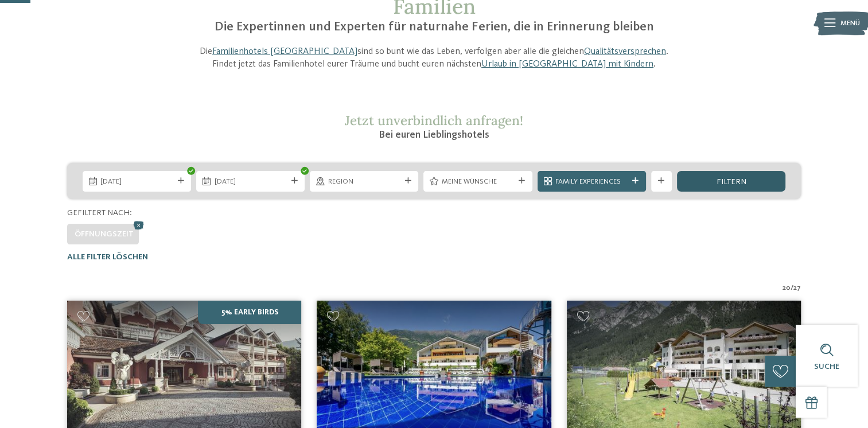 The image size is (868, 428). I want to click on a: Qualitätsversprechen, so click(625, 52).